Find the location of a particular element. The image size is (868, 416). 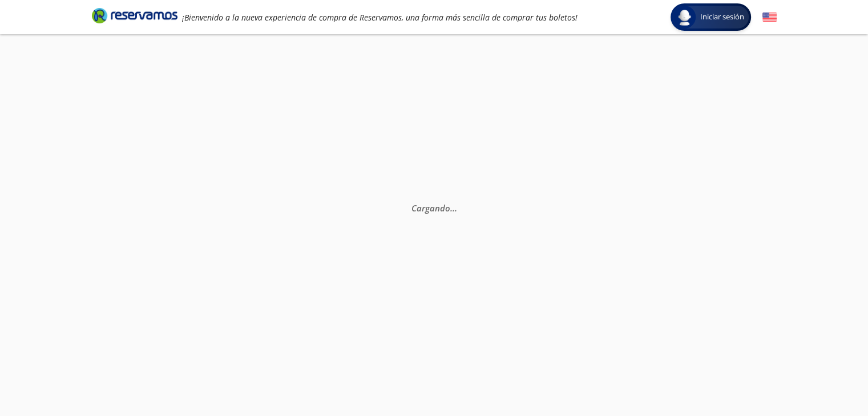

em: Cargando is located at coordinates (434, 208).